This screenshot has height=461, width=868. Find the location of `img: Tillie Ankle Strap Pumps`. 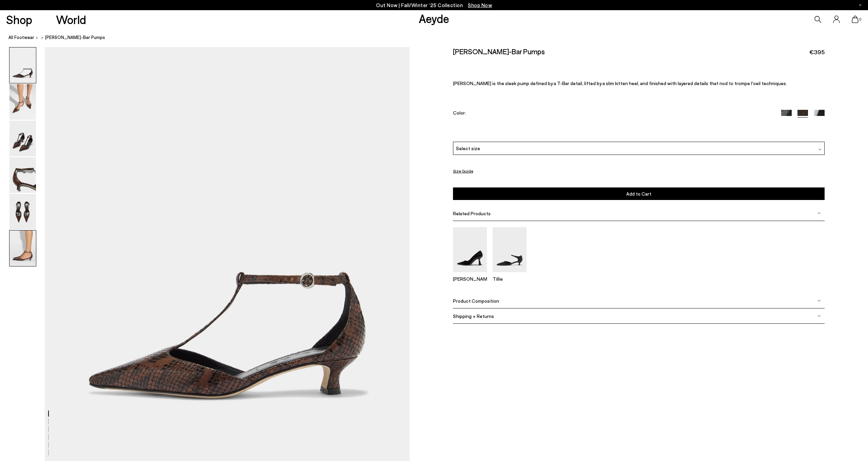

img: Tillie Ankle Strap Pumps is located at coordinates (510, 250).